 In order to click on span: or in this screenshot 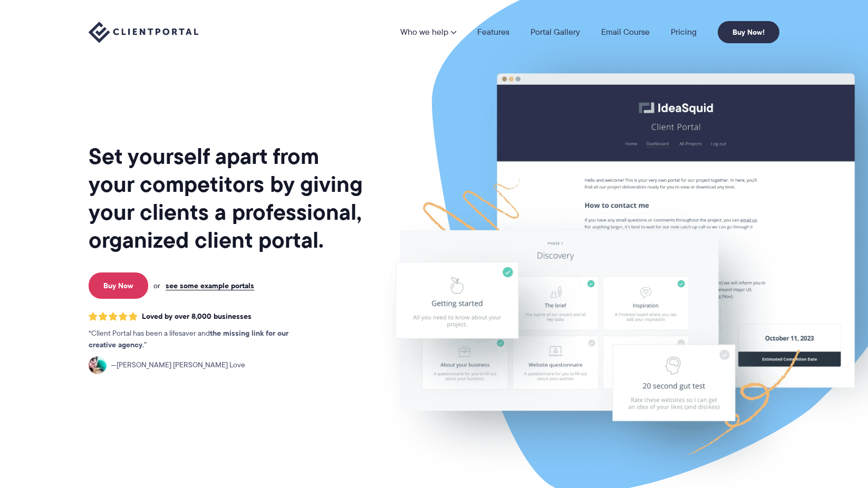, I will do `click(157, 286)`.